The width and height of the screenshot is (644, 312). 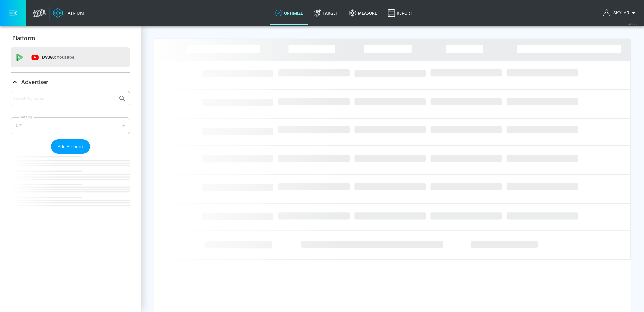 What do you see at coordinates (620, 13) in the screenshot?
I see `button: Skylar` at bounding box center [620, 13].